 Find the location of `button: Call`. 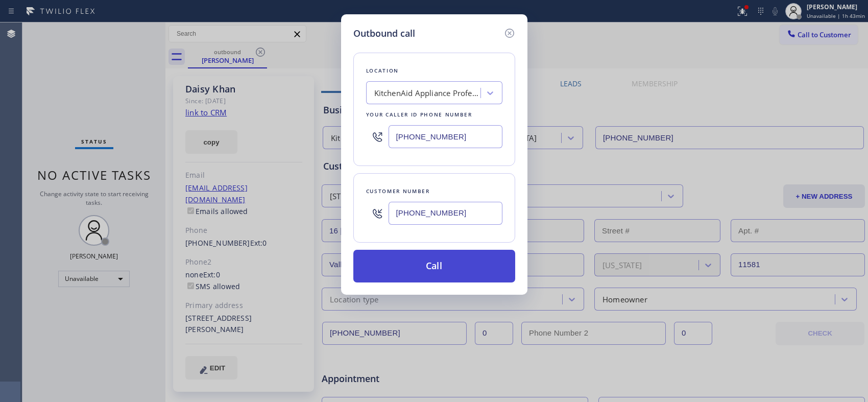

button: Call is located at coordinates (434, 266).